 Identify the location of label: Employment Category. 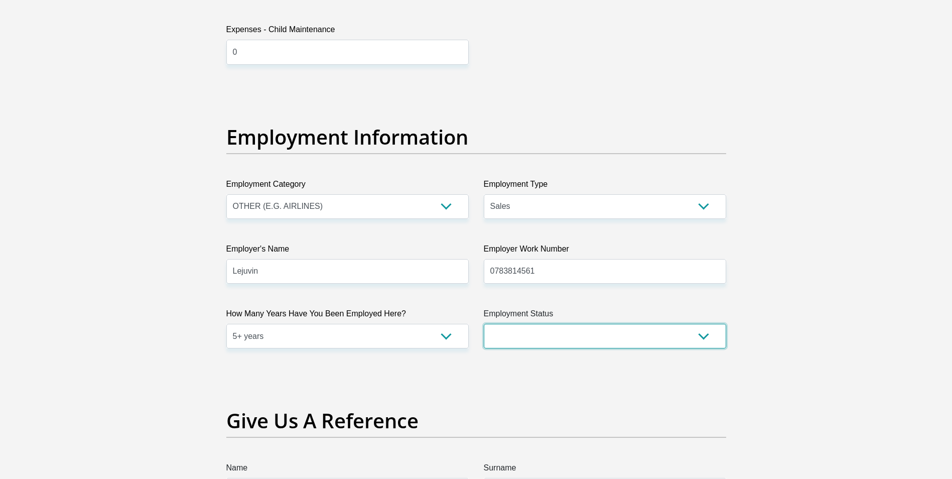
(347, 186).